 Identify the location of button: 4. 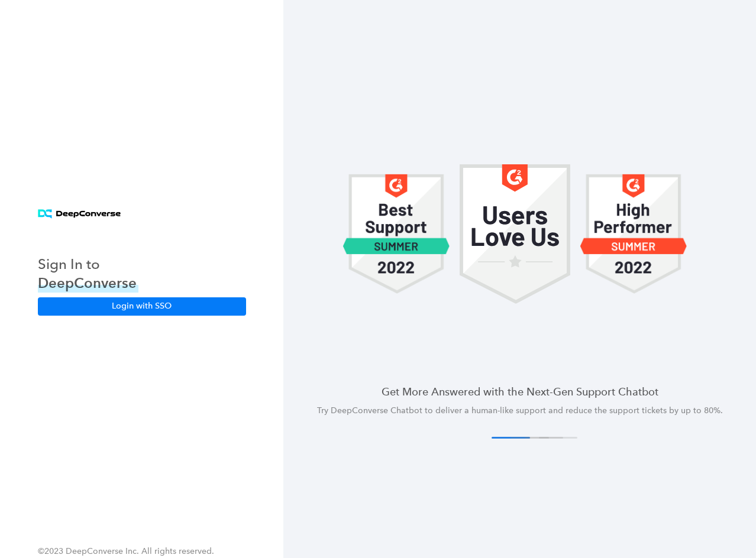
(558, 438).